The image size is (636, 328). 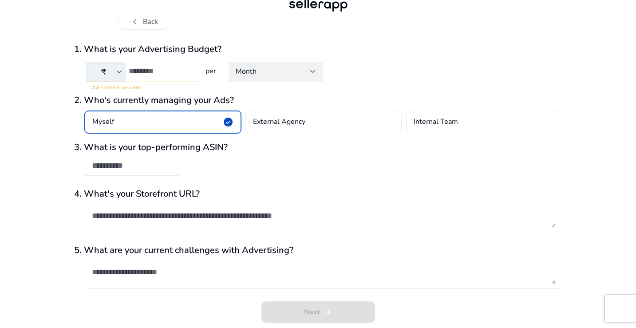 What do you see at coordinates (318, 194) in the screenshot?
I see `h3: 4. What's your Storefront URL?` at bounding box center [318, 194].